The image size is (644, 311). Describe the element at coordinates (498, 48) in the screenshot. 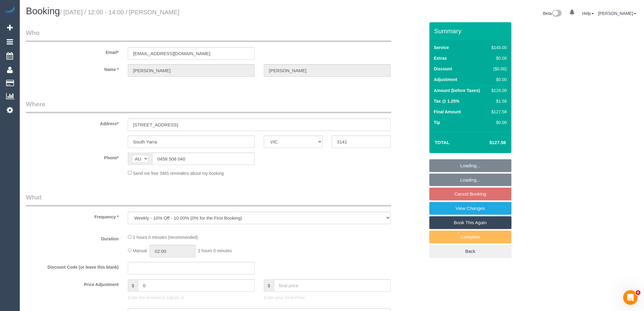

I see `div: $140.00` at that location.